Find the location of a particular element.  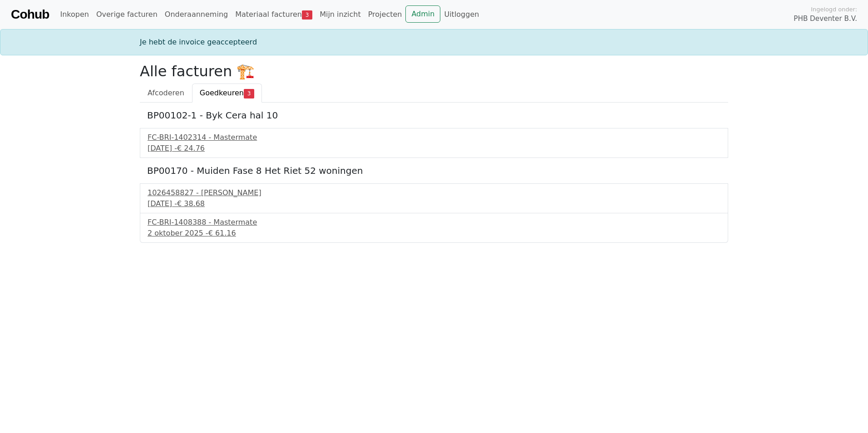

span: Goedkeuren is located at coordinates (221, 92).